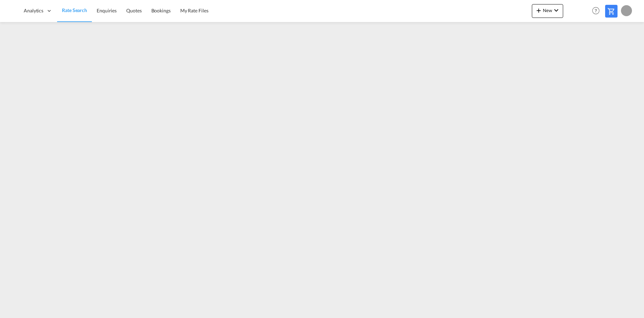 The height and width of the screenshot is (318, 644). I want to click on span: New, so click(547, 11).